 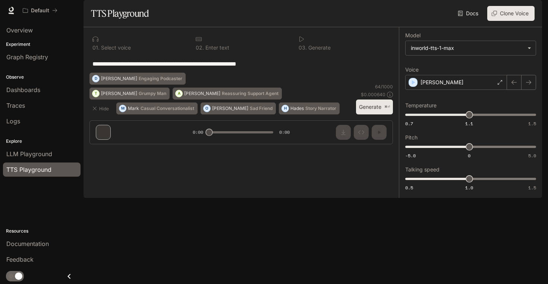 What do you see at coordinates (101, 108) in the screenshot?
I see `button: Hide` at bounding box center [101, 108].